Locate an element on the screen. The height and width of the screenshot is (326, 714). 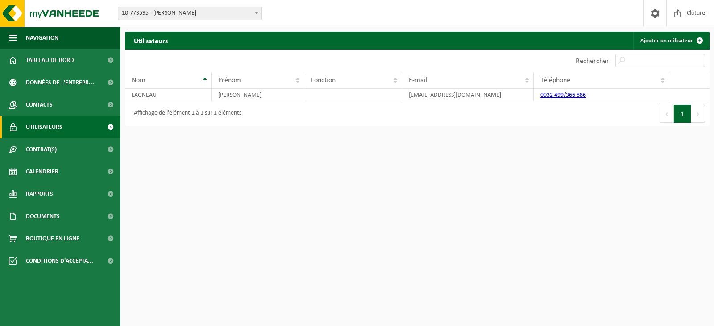
button: Previous is located at coordinates (667, 114).